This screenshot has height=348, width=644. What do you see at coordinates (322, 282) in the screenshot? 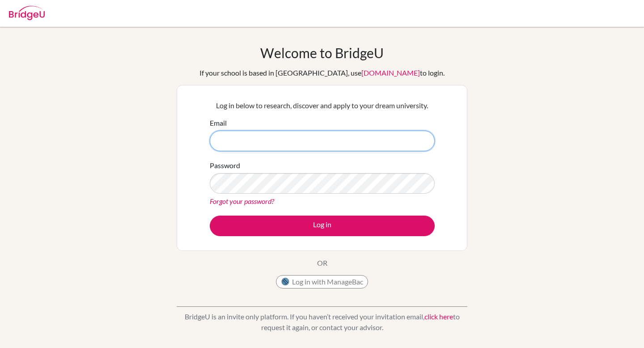
I see `button: Log in with ManageBac` at bounding box center [322, 282].